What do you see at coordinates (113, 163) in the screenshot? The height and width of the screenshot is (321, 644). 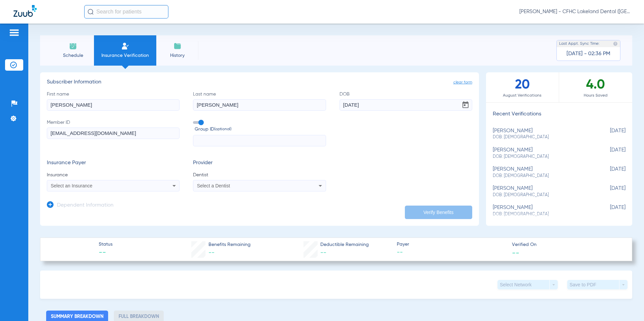 I see `h3: Insurance Payer` at bounding box center [113, 163].